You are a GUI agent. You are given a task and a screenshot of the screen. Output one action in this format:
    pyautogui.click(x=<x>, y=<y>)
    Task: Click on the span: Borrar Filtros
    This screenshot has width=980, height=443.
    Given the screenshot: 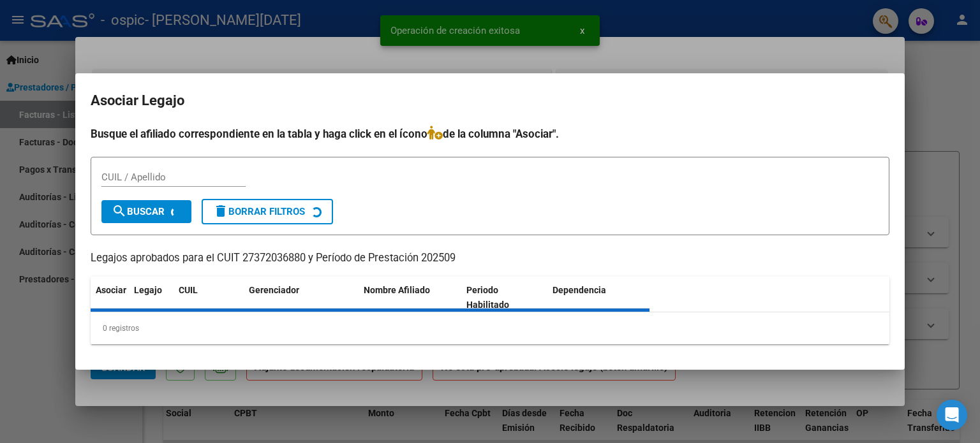 What is the action you would take?
    pyautogui.click(x=259, y=212)
    